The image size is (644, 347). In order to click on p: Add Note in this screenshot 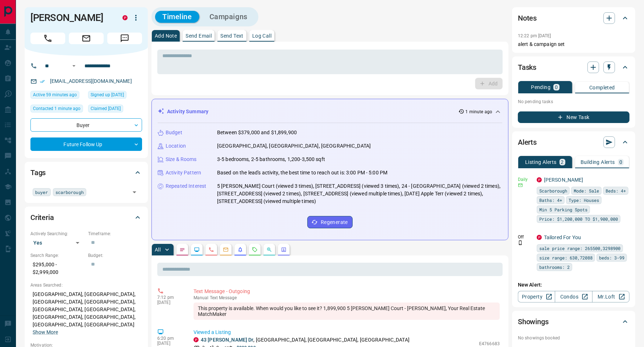, I will do `click(166, 35)`.